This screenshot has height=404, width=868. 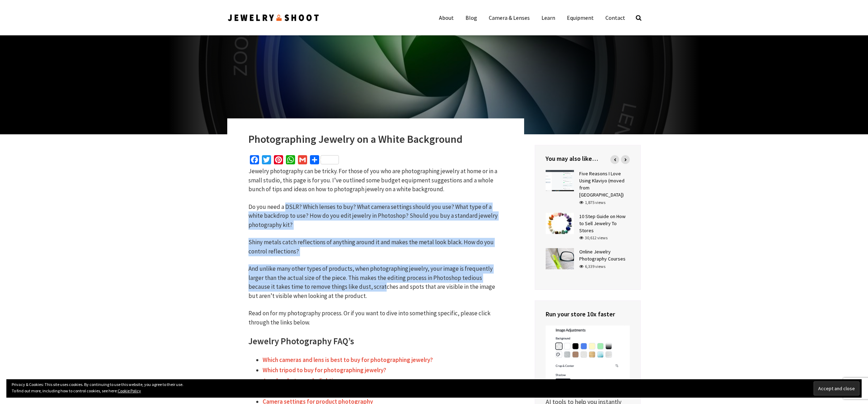 What do you see at coordinates (836, 388) in the screenshot?
I see `input: Accept and close` at bounding box center [836, 388].